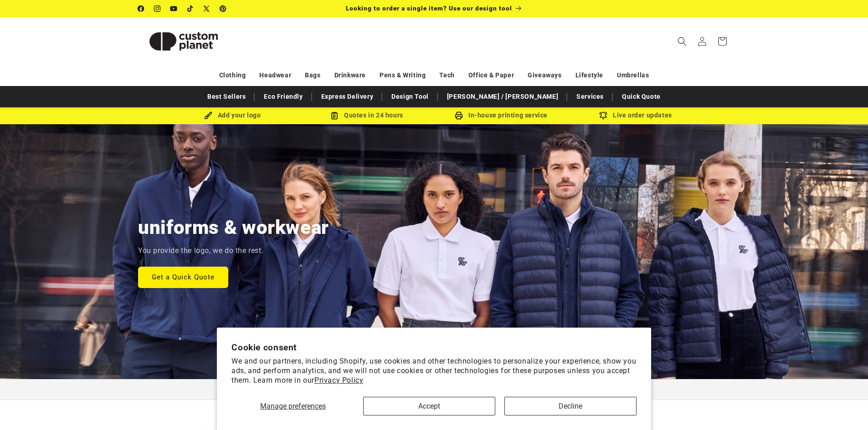  What do you see at coordinates (275, 75) in the screenshot?
I see `a: Headwear` at bounding box center [275, 75].